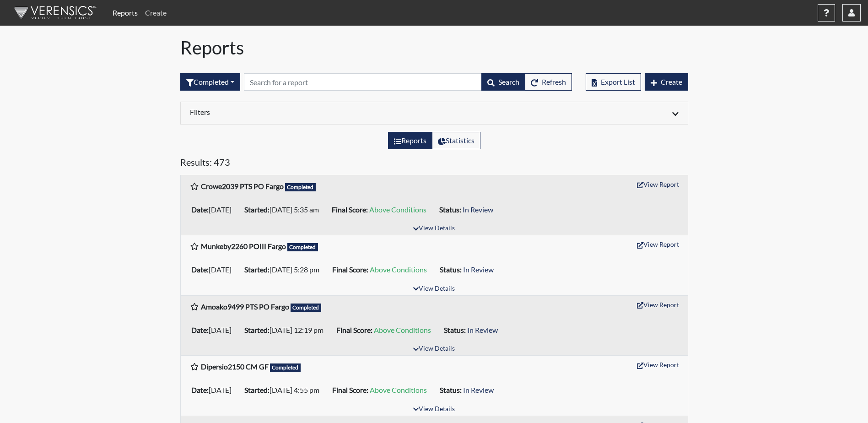 This screenshot has height=423, width=868. I want to click on h1: Reports, so click(435, 47).